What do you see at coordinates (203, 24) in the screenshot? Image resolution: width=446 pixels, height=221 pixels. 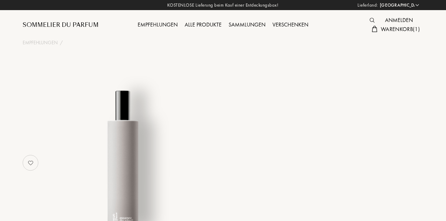 I see `a: Alle Produkte` at bounding box center [203, 24].